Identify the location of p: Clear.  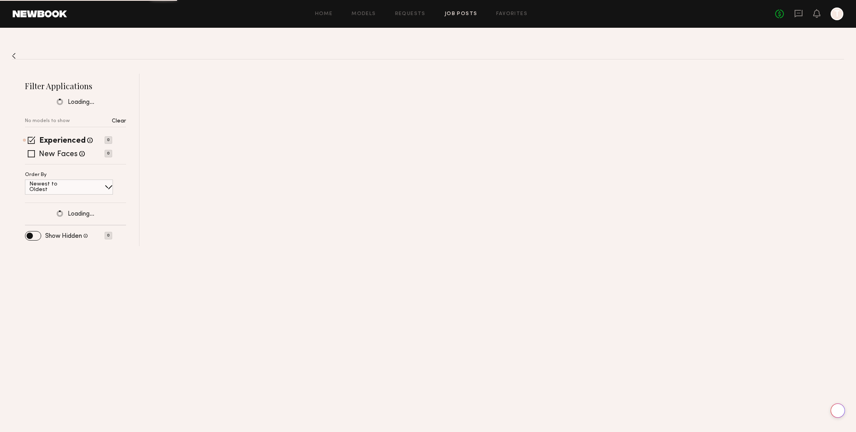
(119, 121).